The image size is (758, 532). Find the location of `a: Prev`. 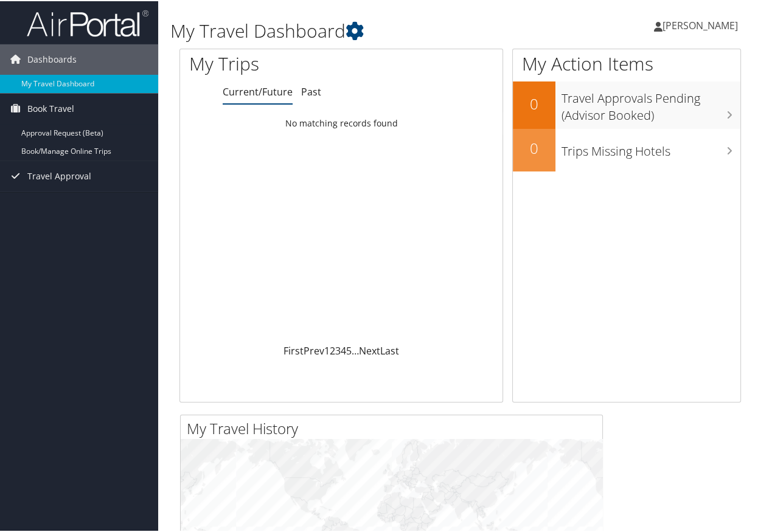

a: Prev is located at coordinates (314, 350).